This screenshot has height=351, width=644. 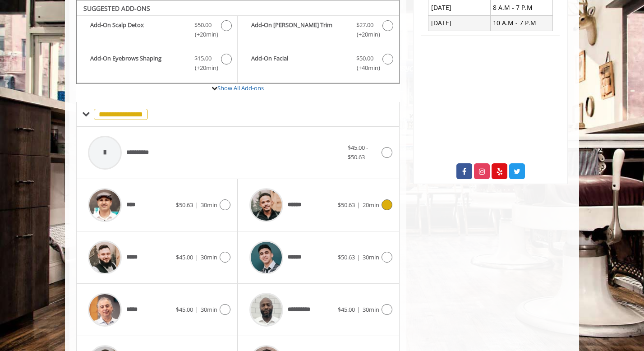 What do you see at coordinates (240, 88) in the screenshot?
I see `a: Show All Add-ons` at bounding box center [240, 88].